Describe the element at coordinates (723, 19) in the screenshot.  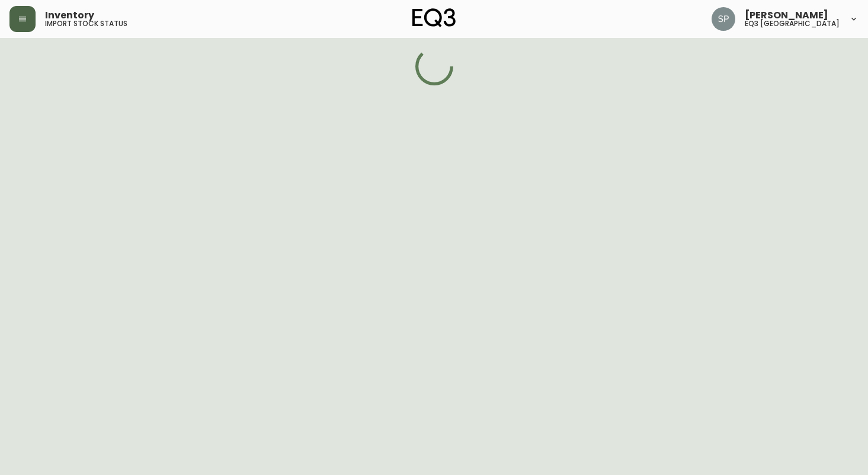
I see `img: 25c0ecf8c5ed261b7fd55956ee48612f` at that location.